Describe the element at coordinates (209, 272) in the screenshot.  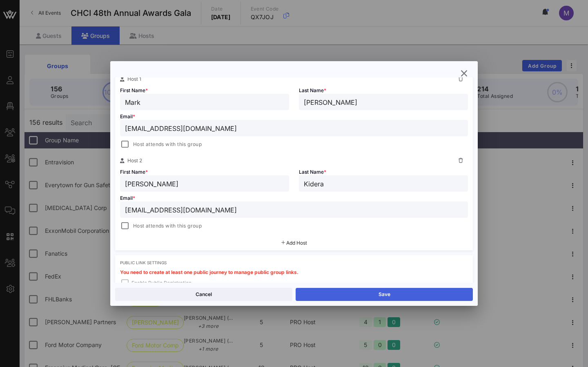
I see `span: You need to create at least one public journey to manage public group links.` at that location.